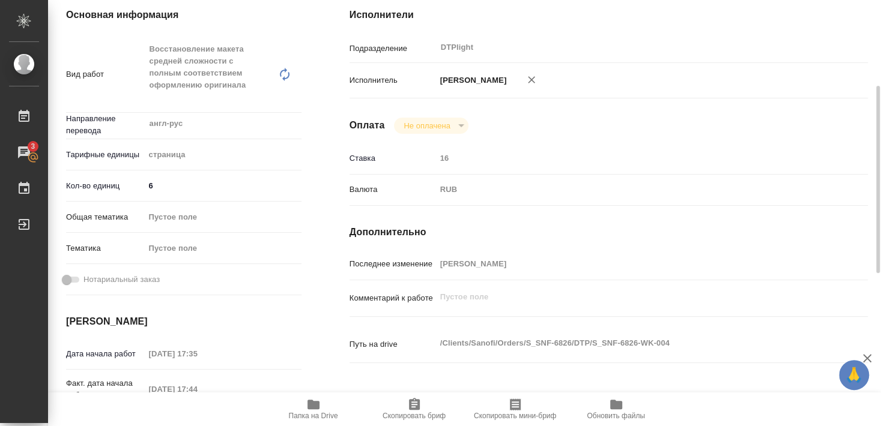  I want to click on h4: Исполнители, so click(608, 15).